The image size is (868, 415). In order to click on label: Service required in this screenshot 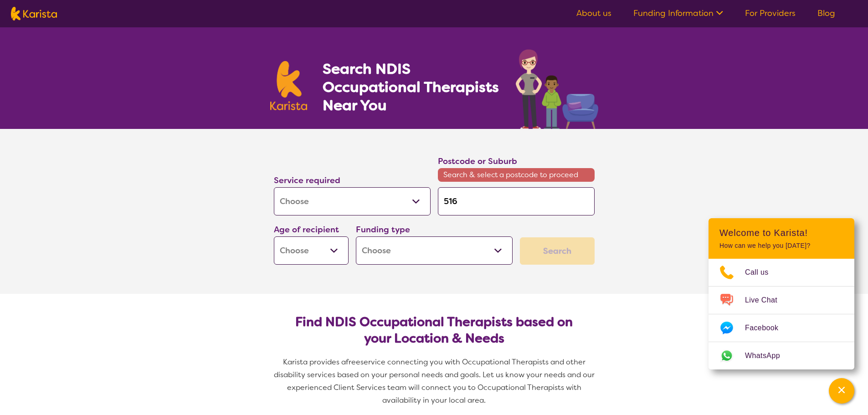, I will do `click(307, 180)`.